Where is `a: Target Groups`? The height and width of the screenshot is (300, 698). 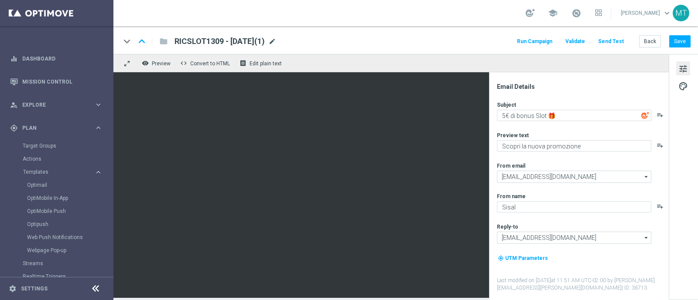 a: Target Groups is located at coordinates (57, 146).